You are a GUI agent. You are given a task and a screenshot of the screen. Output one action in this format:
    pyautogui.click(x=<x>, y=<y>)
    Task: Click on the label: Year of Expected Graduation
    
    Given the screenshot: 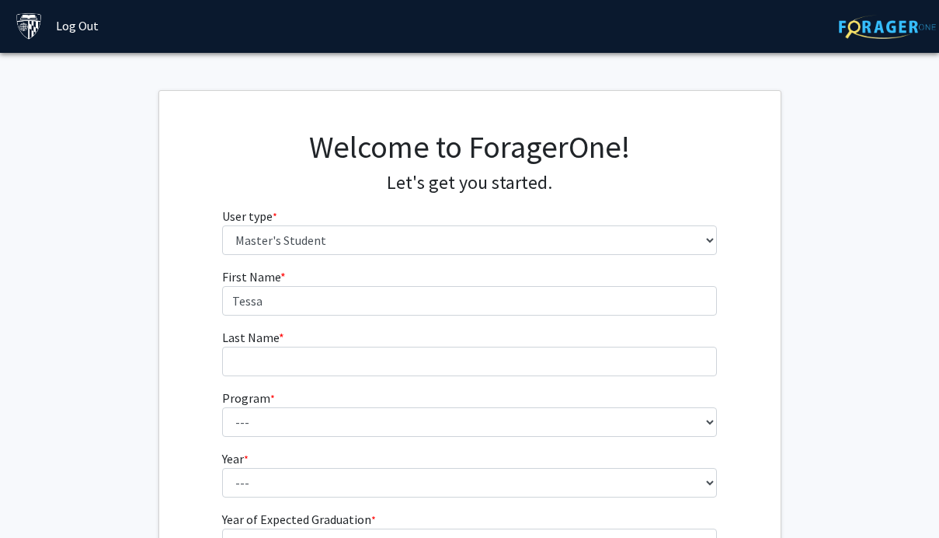 What is the action you would take?
    pyautogui.click(x=299, y=519)
    